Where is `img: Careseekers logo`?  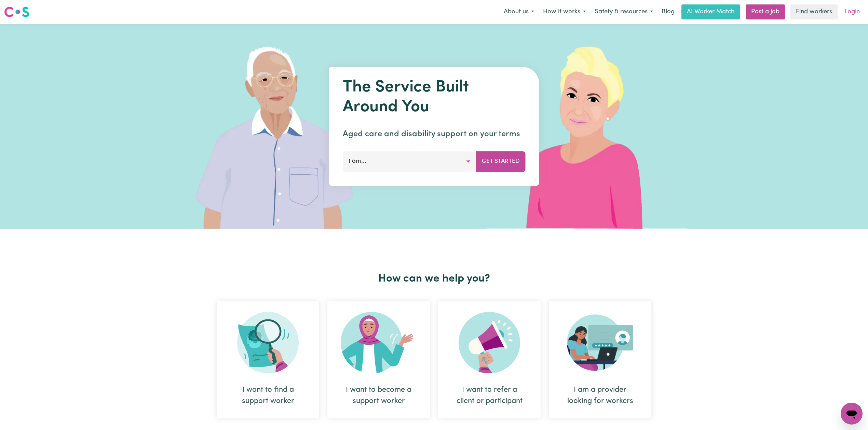 img: Careseekers logo is located at coordinates (17, 12).